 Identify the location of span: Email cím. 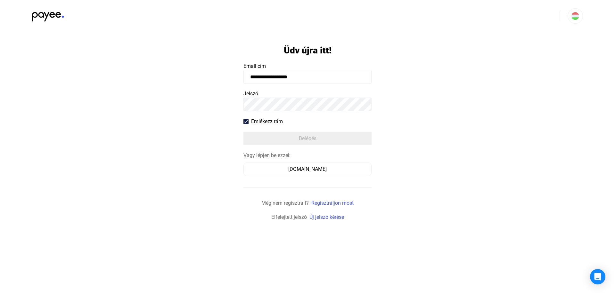
(254, 66).